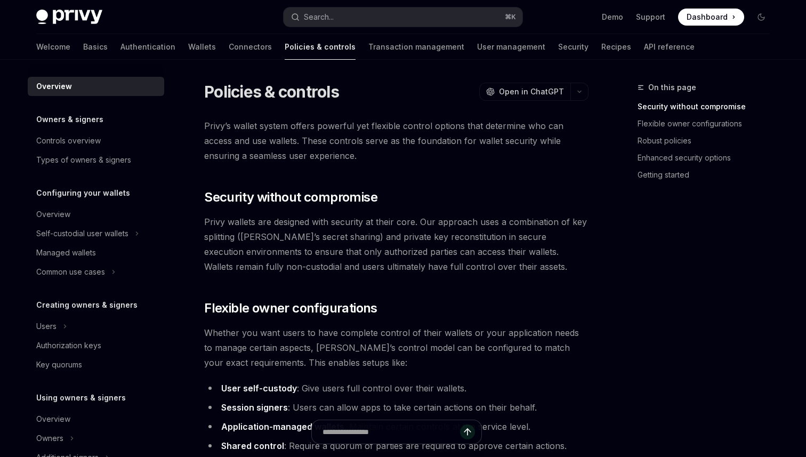 Image resolution: width=806 pixels, height=457 pixels. I want to click on button: Send message, so click(467, 432).